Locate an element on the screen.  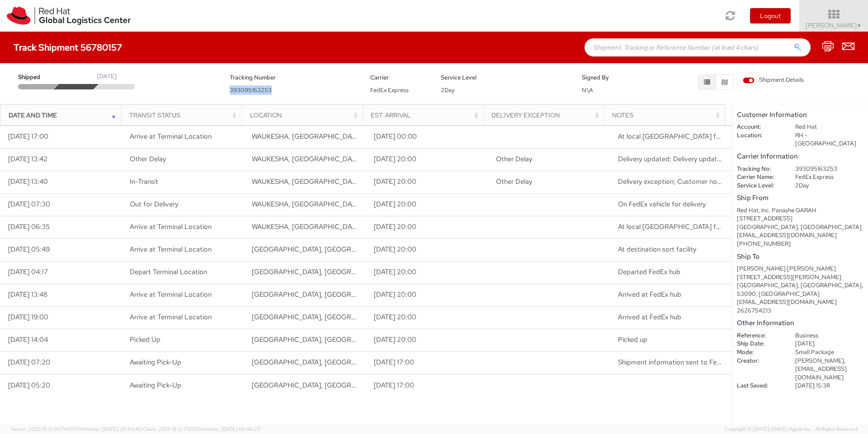
span: Depart Terminal Location is located at coordinates (168, 272).